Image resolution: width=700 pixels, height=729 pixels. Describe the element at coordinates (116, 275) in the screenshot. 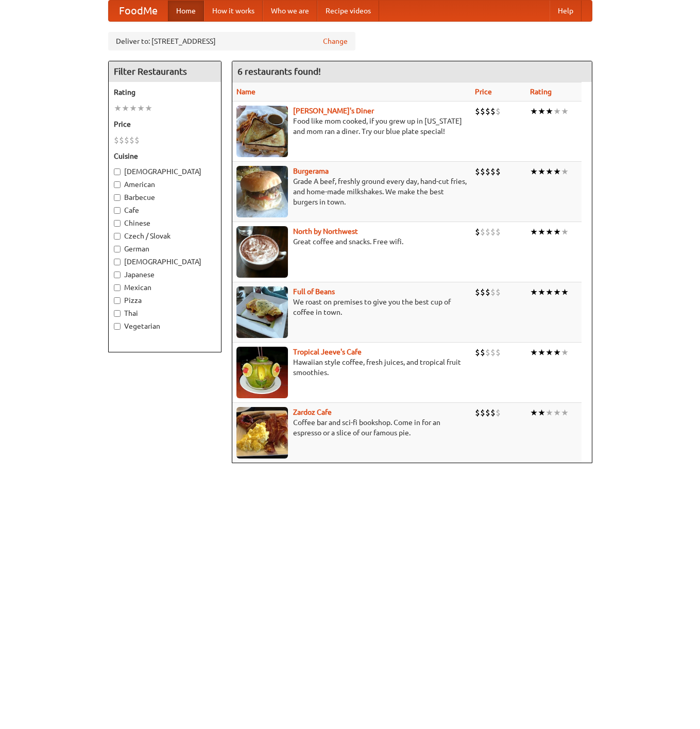

I see `input: Japanese` at that location.